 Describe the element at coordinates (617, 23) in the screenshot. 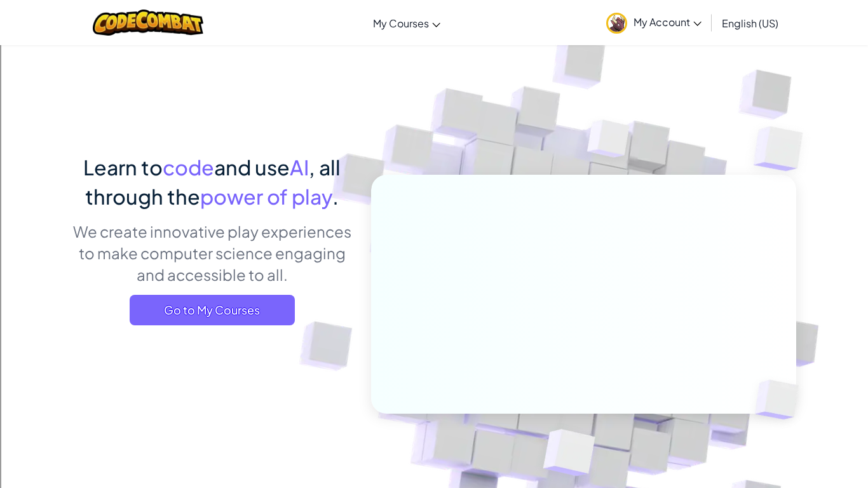

I see `img: avatar` at that location.